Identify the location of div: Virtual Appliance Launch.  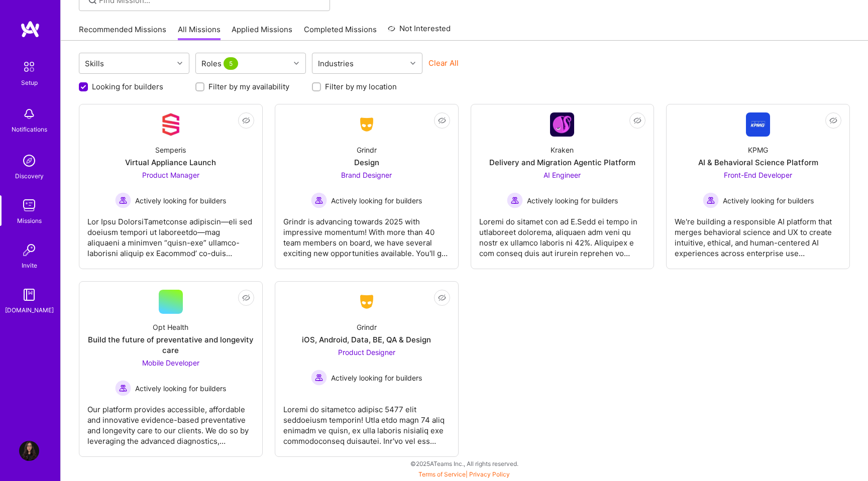
(171, 162).